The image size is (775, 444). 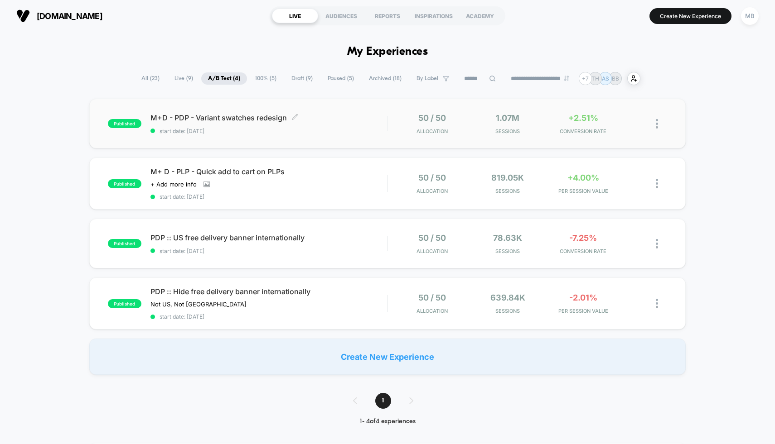 What do you see at coordinates (507, 118) in the screenshot?
I see `span: 1.07M` at bounding box center [507, 118].